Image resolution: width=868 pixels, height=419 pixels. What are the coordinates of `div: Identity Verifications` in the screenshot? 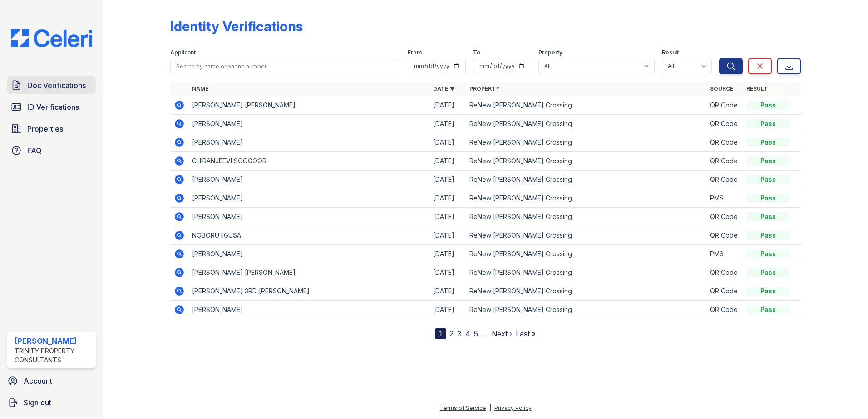 It's located at (236, 26).